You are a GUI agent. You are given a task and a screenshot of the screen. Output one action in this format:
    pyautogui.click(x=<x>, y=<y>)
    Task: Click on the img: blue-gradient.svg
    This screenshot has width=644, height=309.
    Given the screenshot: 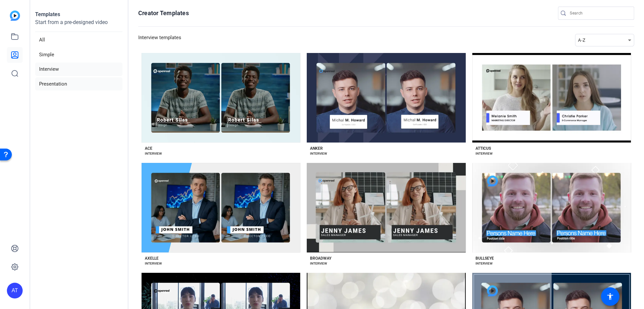 What is the action you would take?
    pyautogui.click(x=15, y=16)
    